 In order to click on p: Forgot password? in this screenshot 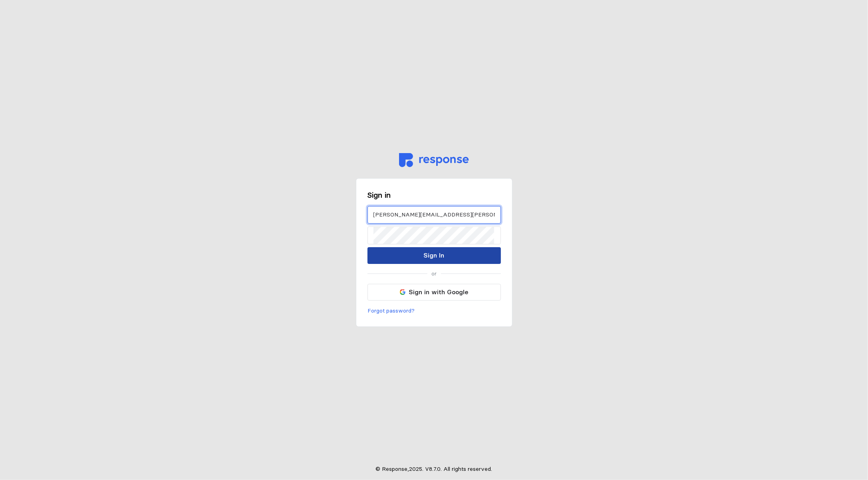, I will do `click(391, 311)`.